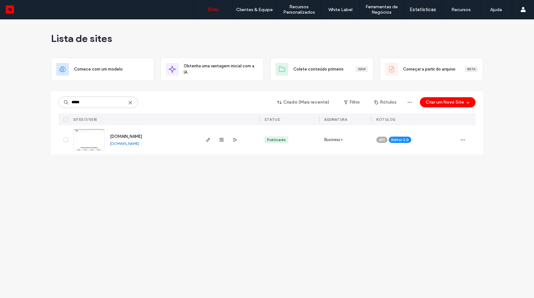 The width and height of the screenshot is (534, 298). What do you see at coordinates (102, 69) in the screenshot?
I see `div: Comece com um modelo` at bounding box center [102, 69].